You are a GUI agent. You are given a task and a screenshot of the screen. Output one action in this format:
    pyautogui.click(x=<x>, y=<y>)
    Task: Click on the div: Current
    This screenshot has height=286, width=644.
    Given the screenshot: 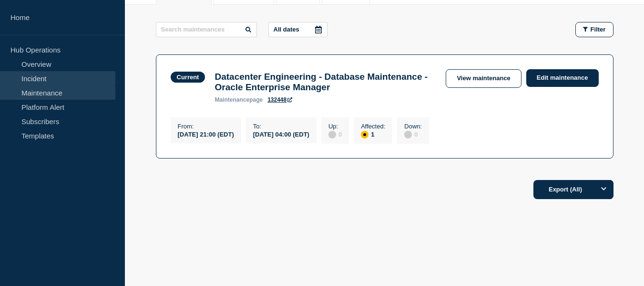 What is the action you would take?
    pyautogui.click(x=188, y=77)
    